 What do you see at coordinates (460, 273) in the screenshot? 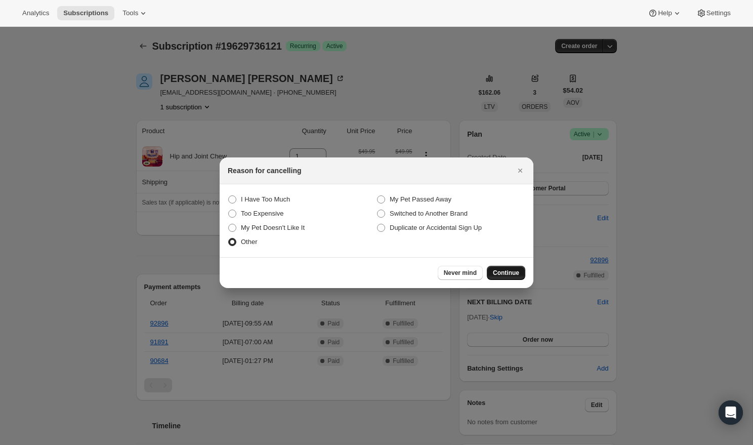
I see `button: Never mind` at bounding box center [460, 273].